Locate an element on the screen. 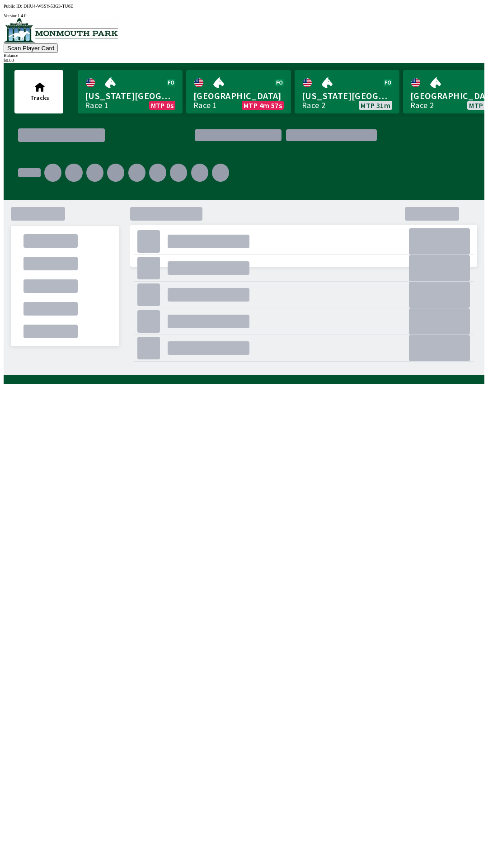 The image size is (488, 868). span: Tracks is located at coordinates (40, 98).